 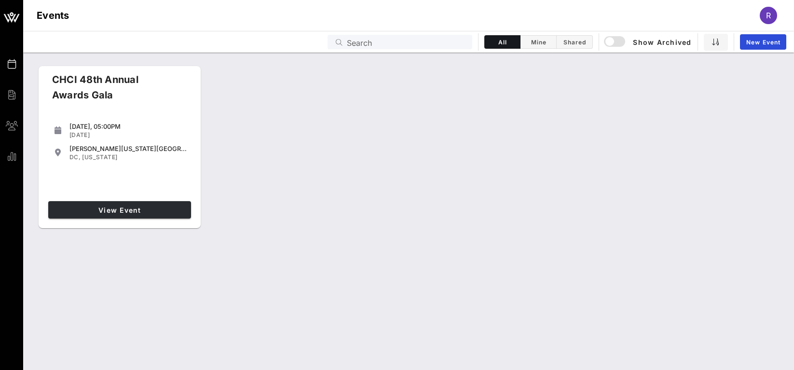 What do you see at coordinates (768, 15) in the screenshot?
I see `div: r` at bounding box center [768, 15].